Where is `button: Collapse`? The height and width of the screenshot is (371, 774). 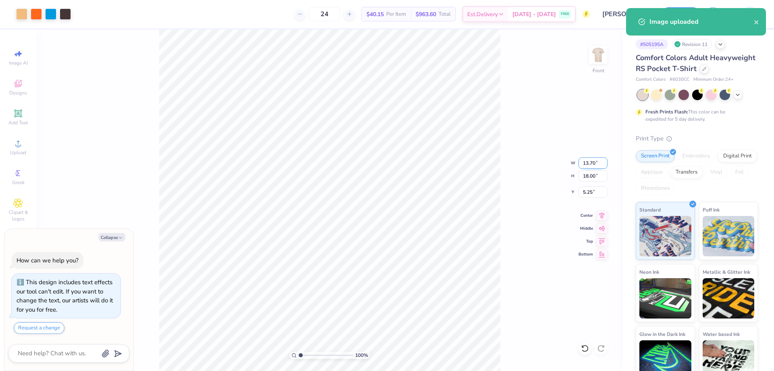 button: Collapse is located at coordinates (112, 237).